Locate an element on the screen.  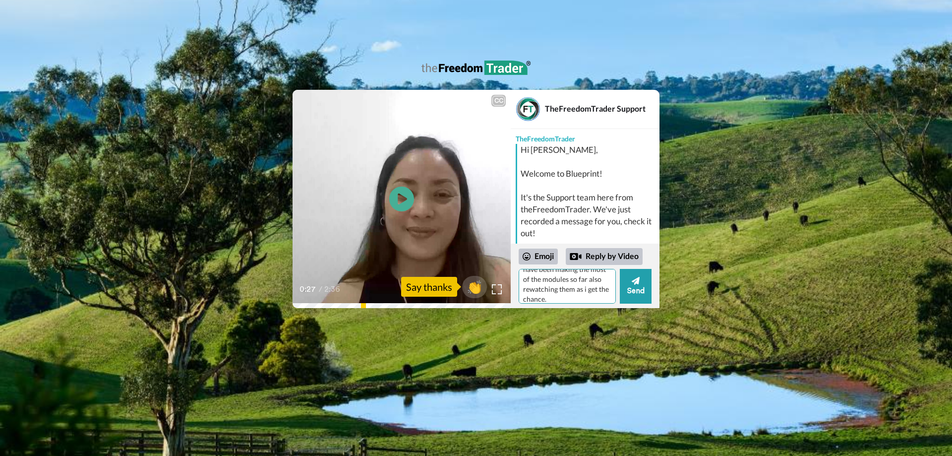
img: Profile Image is located at coordinates (528, 109).